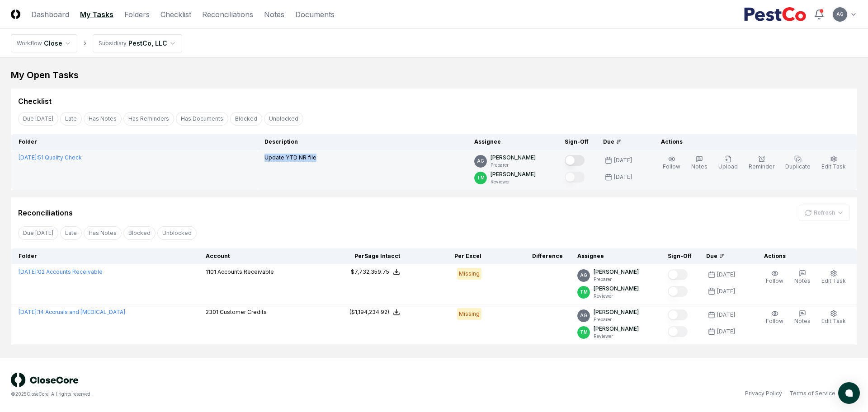 The height and width of the screenshot is (412, 868). I want to click on a: Checklist, so click(176, 15).